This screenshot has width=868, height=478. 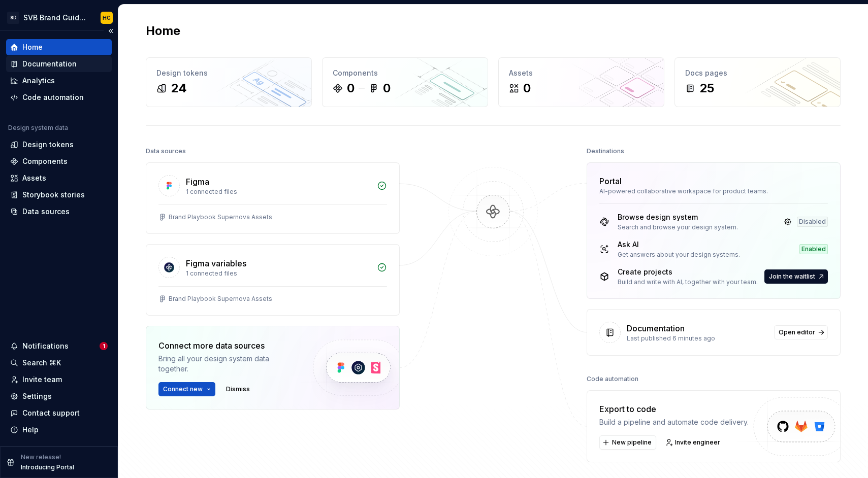 I want to click on div: Enabled, so click(x=813, y=249).